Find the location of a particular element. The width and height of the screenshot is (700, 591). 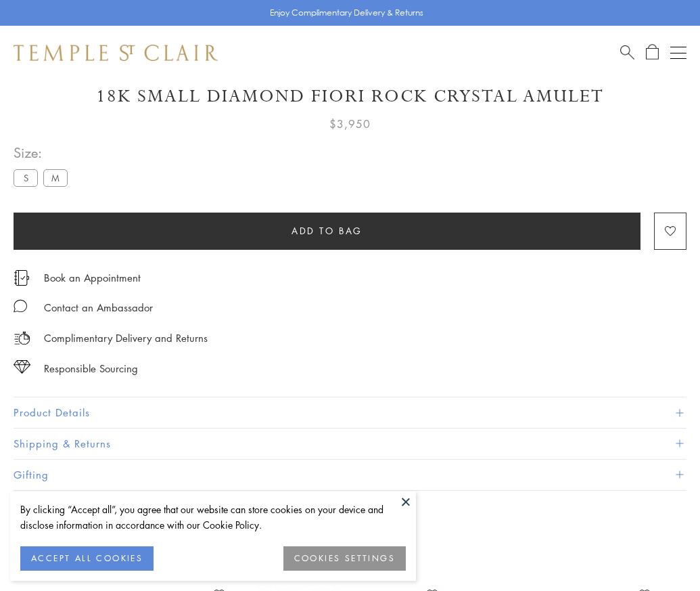

label: M is located at coordinates (55, 178).